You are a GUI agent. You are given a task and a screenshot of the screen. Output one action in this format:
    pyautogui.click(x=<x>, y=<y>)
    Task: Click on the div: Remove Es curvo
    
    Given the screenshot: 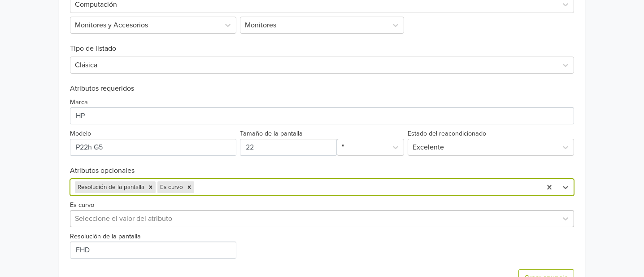 What is the action you would take?
    pyautogui.click(x=189, y=187)
    